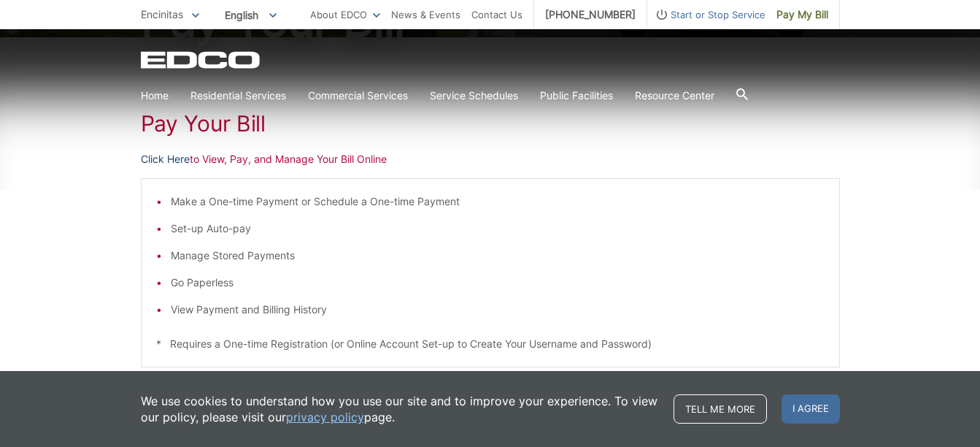 This screenshot has width=980, height=447. Describe the element at coordinates (490, 159) in the screenshot. I see `p: to View, Pay, and Manage Your Bill Online` at that location.